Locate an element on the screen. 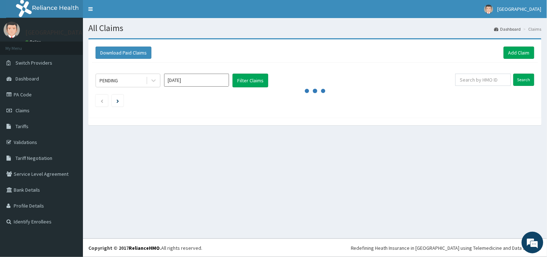  h1: All Claims is located at coordinates (315, 28).